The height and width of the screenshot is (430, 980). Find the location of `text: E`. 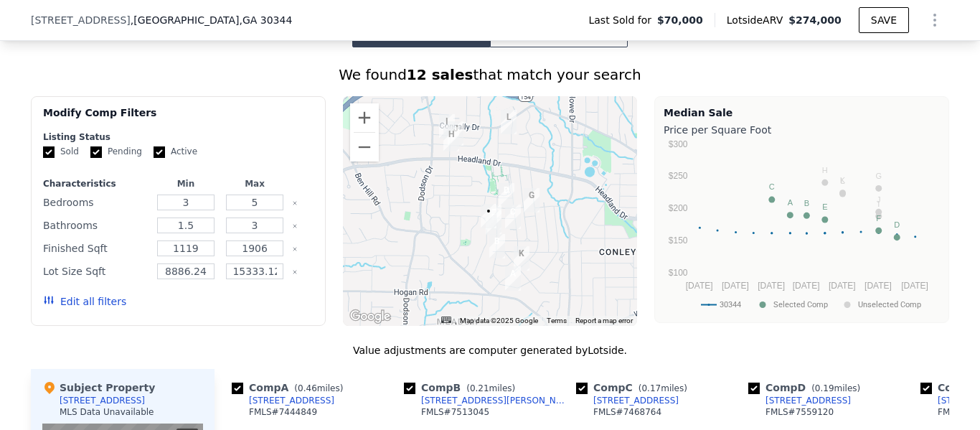

text: E is located at coordinates (825, 207).